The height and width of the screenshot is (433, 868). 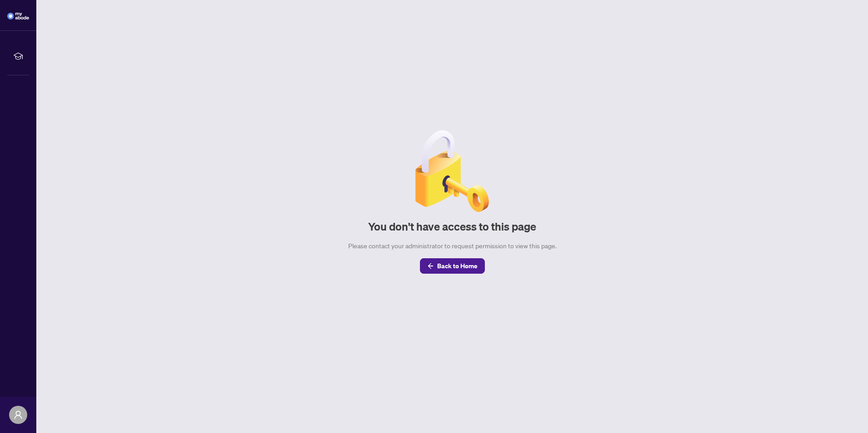 What do you see at coordinates (18, 415) in the screenshot?
I see `span: user` at bounding box center [18, 415].